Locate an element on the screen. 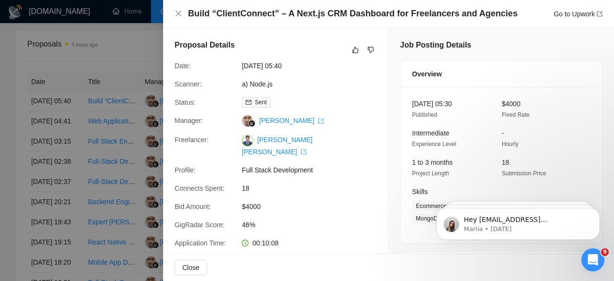 This screenshot has height=281, width=614. span: Status: is located at coordinates (185, 102).